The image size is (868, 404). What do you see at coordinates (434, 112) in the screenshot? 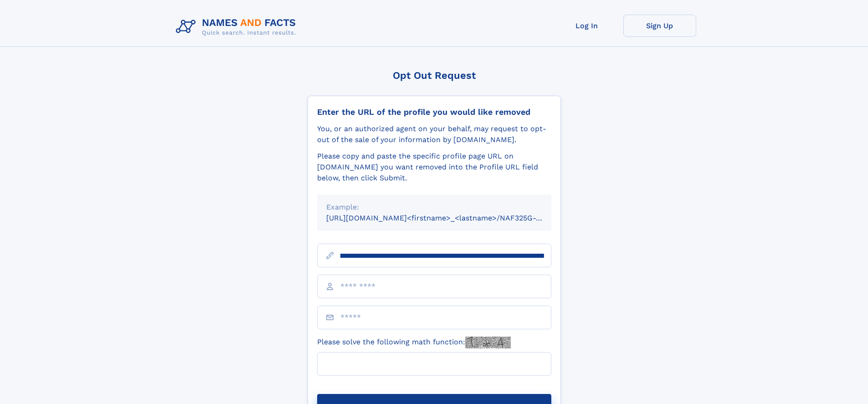
I see `div: Enter the URL of the profile you would like removed` at bounding box center [434, 112].